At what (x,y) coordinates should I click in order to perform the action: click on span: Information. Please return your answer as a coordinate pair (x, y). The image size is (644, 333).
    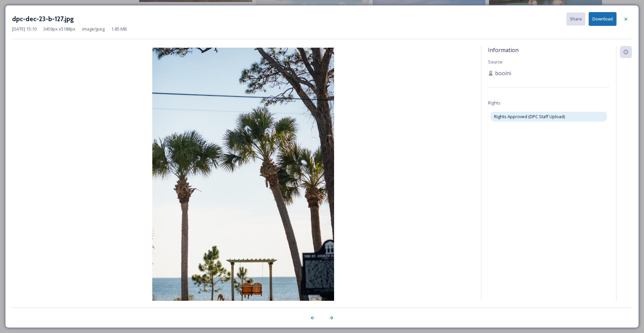
    Looking at the image, I should click on (503, 50).